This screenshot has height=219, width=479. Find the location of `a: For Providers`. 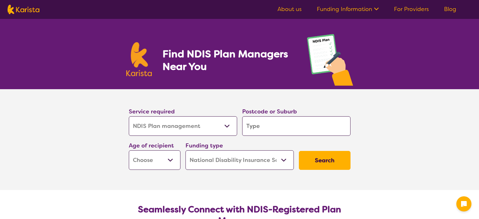

a: For Providers is located at coordinates (412, 9).